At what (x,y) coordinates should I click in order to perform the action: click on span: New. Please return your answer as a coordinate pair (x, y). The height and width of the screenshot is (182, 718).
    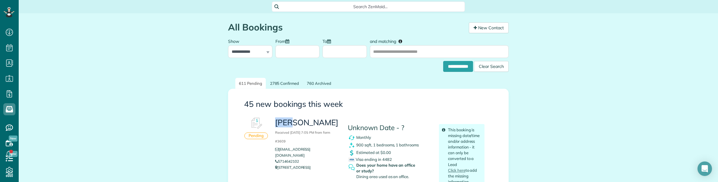
    Looking at the image, I should click on (13, 138).